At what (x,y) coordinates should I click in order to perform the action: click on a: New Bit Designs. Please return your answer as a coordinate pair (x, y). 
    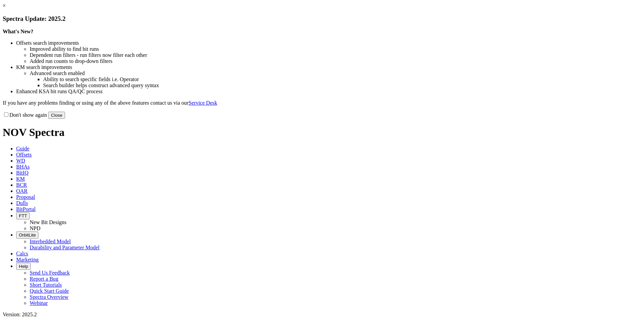
    Looking at the image, I should click on (48, 222).